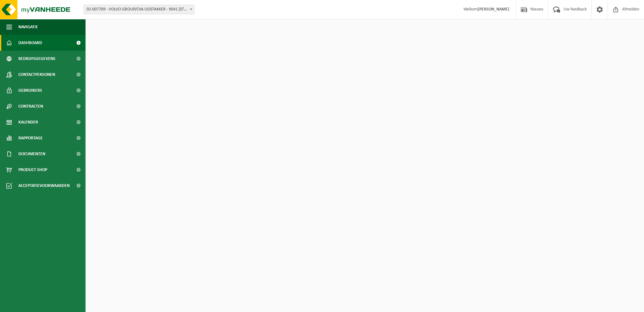 This screenshot has height=312, width=644. What do you see at coordinates (30, 138) in the screenshot?
I see `span: Rapportage` at bounding box center [30, 138].